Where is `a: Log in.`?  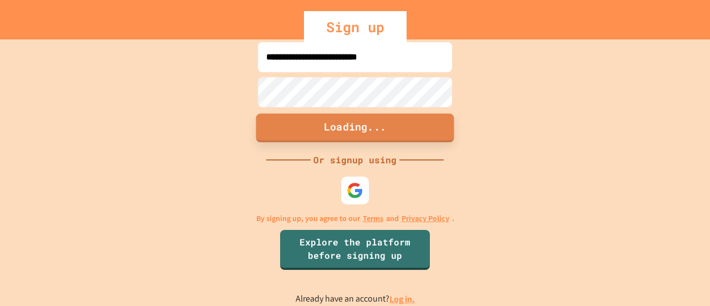 a: Log in. is located at coordinates (402, 298).